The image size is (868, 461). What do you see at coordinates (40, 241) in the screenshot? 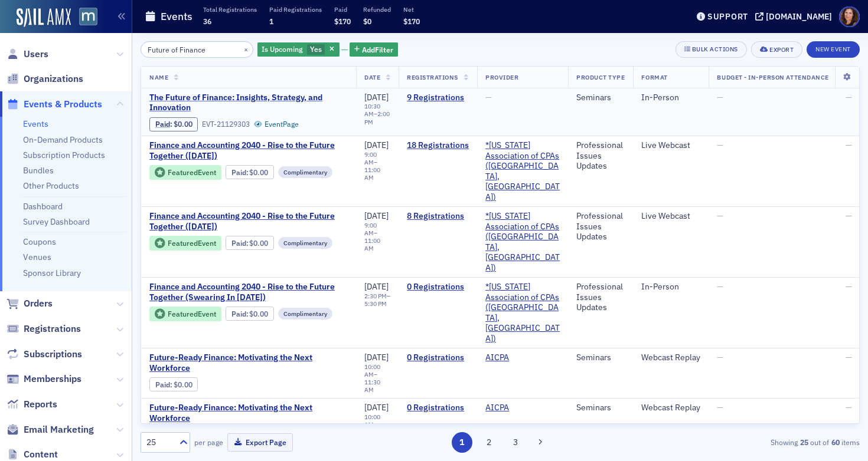
I see `a: Coupons` at bounding box center [40, 241].